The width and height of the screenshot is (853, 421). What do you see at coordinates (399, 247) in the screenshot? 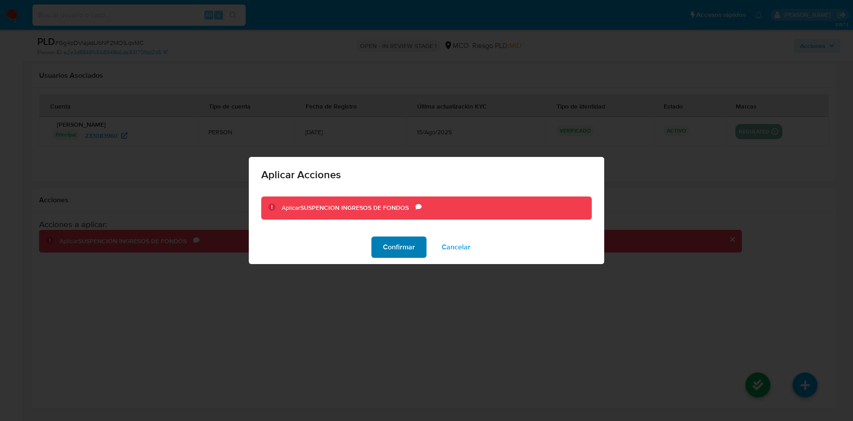
I see `button: Confirmar` at bounding box center [399, 247].